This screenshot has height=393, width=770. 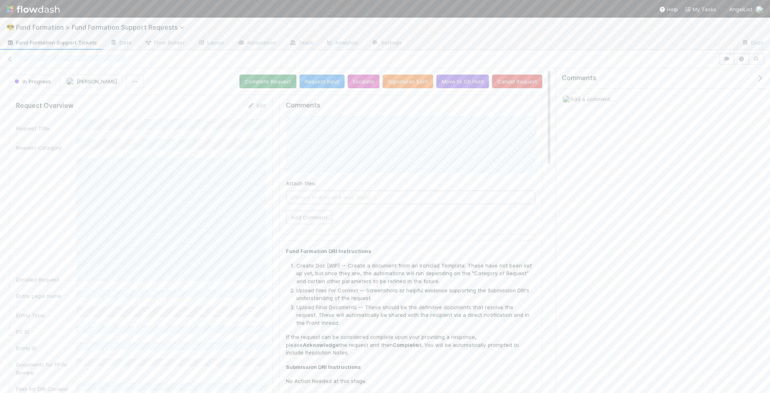 I want to click on button: Move to On Hold, so click(x=462, y=81).